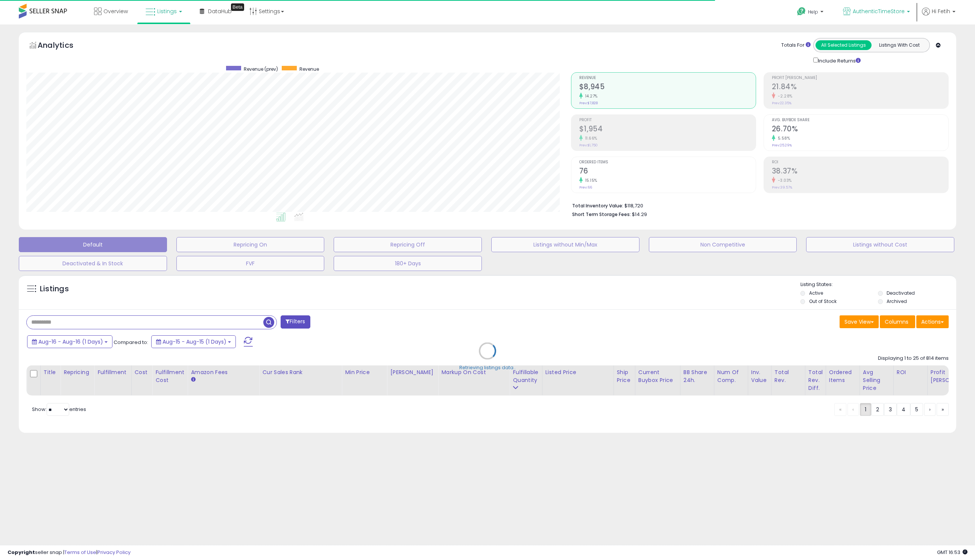 The image size is (975, 560). Describe the element at coordinates (667, 162) in the screenshot. I see `span: Ordered Items` at that location.